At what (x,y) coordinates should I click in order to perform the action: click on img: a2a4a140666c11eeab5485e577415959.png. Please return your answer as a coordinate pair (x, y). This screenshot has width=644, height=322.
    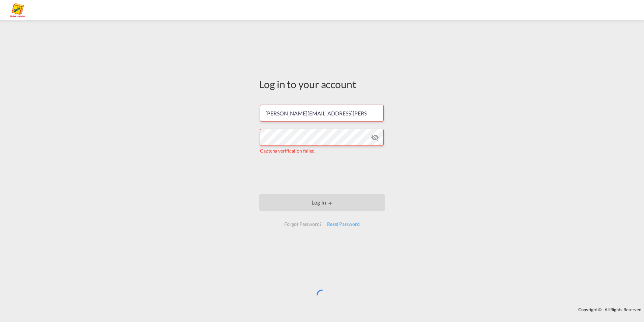
    Looking at the image, I should click on (18, 10).